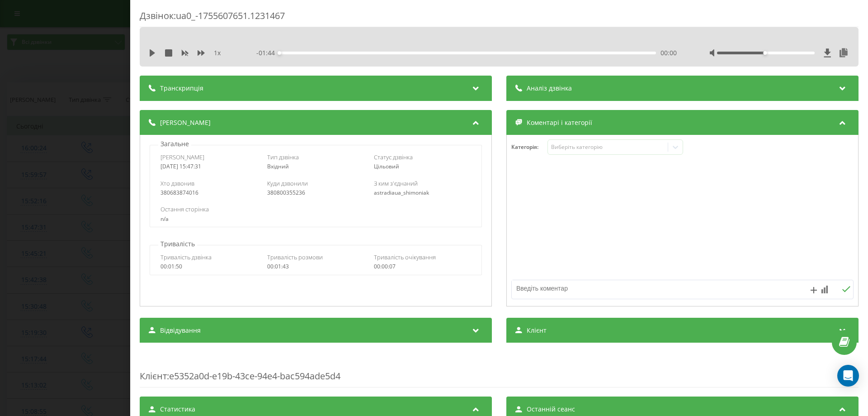  What do you see at coordinates (178, 409) in the screenshot?
I see `span: Статистика` at bounding box center [178, 409].